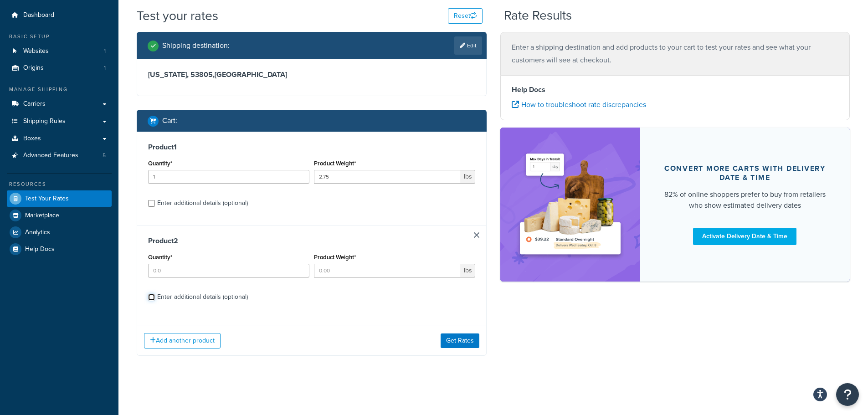 Image resolution: width=868 pixels, height=415 pixels. I want to click on span: Websites, so click(36, 51).